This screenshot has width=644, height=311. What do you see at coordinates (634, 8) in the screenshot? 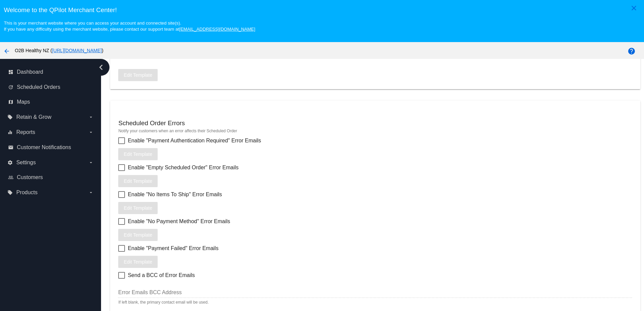
I see `mat-icon: close` at bounding box center [634, 8].